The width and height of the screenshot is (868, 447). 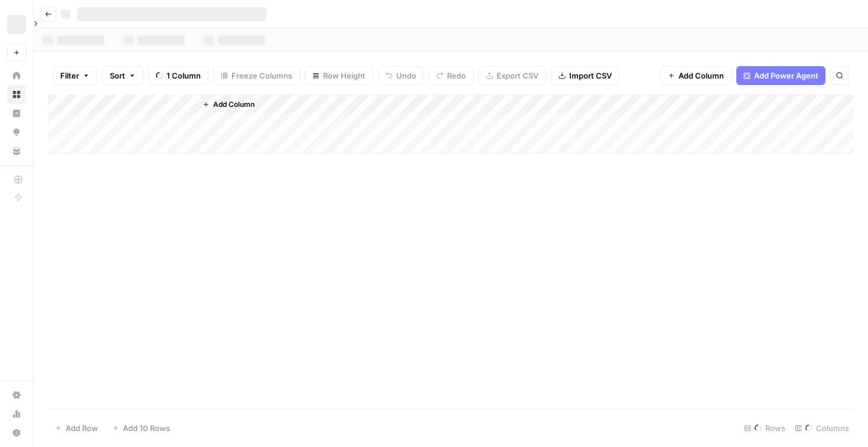 What do you see at coordinates (118, 76) in the screenshot?
I see `span: Sort` at bounding box center [118, 76].